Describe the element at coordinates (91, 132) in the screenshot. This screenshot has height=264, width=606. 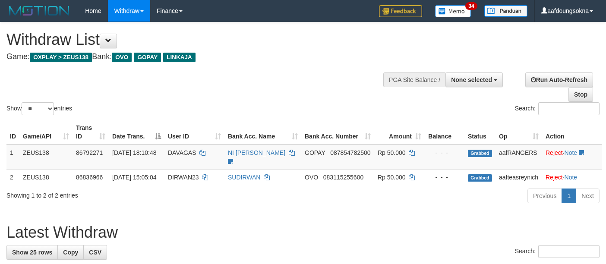
I see `th: Trans ID: activate to sort column ascending` at that location.